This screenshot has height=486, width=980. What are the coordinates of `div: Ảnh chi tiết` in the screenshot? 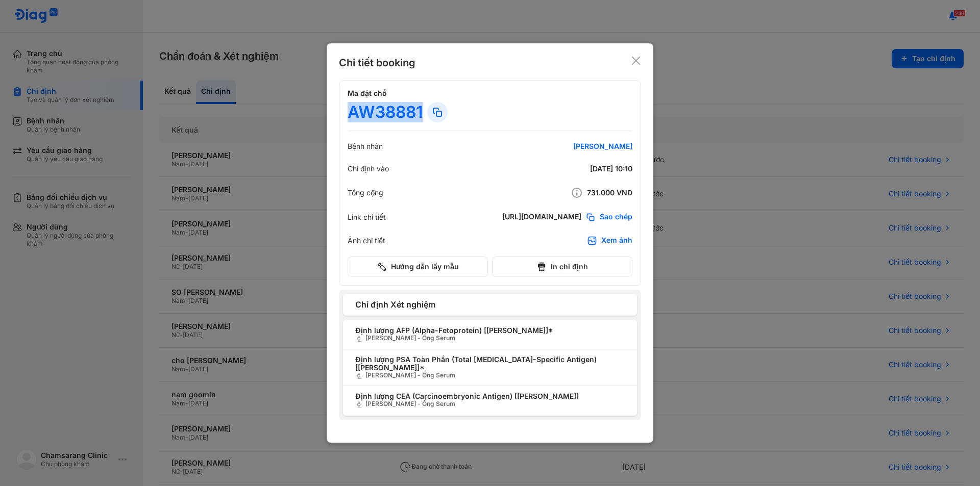 It's located at (366, 241).